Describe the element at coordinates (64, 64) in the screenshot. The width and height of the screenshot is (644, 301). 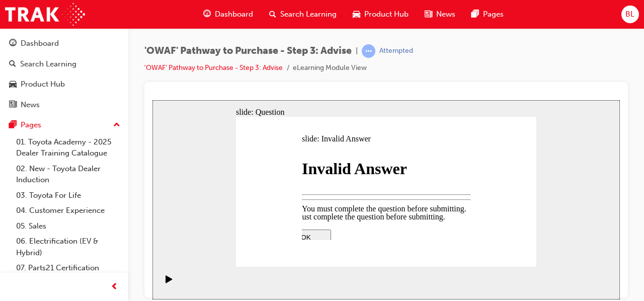
I see `a: Search Learning` at that location.